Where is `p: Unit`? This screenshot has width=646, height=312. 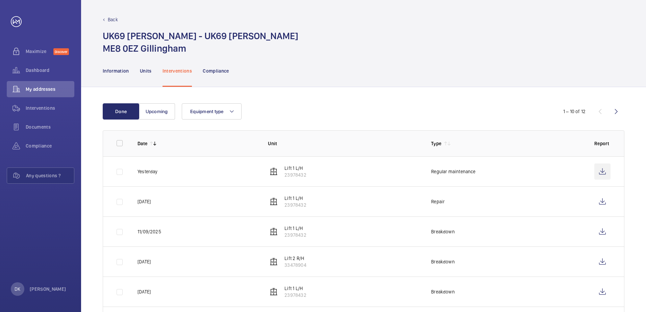
p: Unit is located at coordinates (344, 144).